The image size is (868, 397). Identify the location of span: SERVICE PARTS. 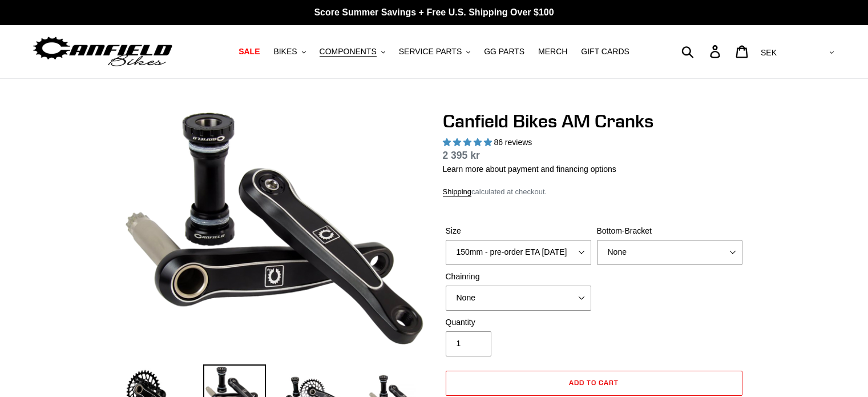
(430, 51).